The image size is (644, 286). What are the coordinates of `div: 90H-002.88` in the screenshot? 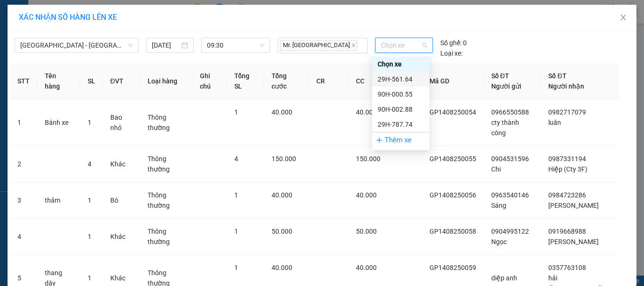 It's located at (401, 110).